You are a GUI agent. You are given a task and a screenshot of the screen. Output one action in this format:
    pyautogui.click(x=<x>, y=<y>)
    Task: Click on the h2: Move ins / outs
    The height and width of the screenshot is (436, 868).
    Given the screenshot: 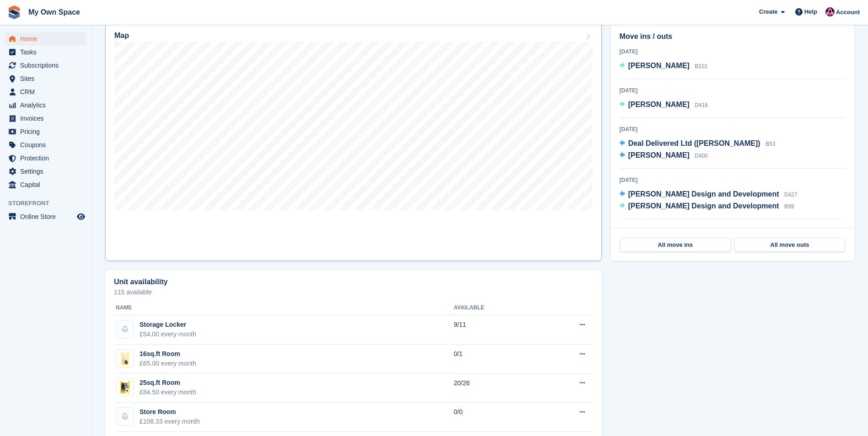 What is the action you would take?
    pyautogui.click(x=733, y=36)
    